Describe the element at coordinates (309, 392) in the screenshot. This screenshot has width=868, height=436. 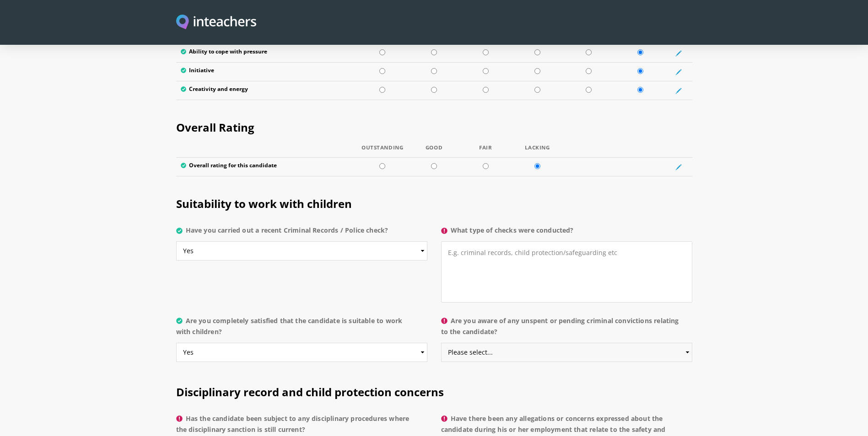
I see `span: Disciplinary record and child protection concerns` at that location.